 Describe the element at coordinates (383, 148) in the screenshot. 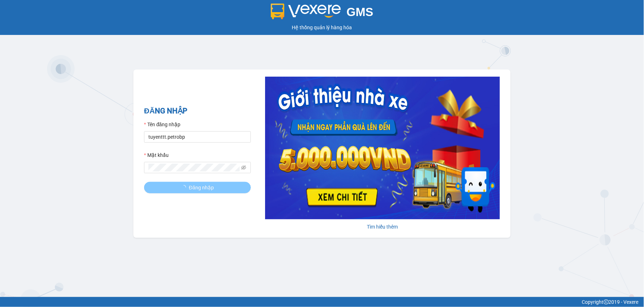

I see `img: banner-0` at that location.